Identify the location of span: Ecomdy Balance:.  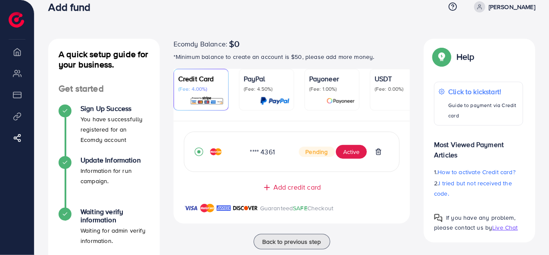
(200, 44).